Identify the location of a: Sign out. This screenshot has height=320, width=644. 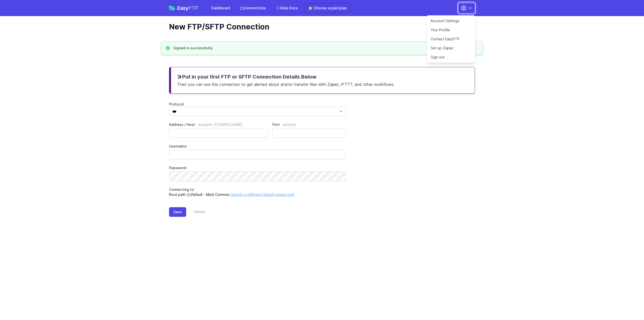
(451, 57).